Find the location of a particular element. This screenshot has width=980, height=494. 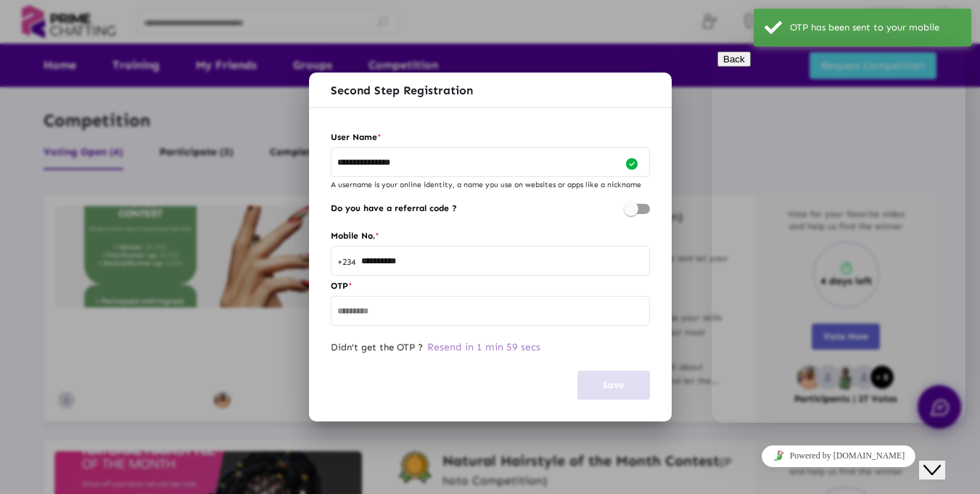

img: Tawky_16x16.svg is located at coordinates (67, 16).